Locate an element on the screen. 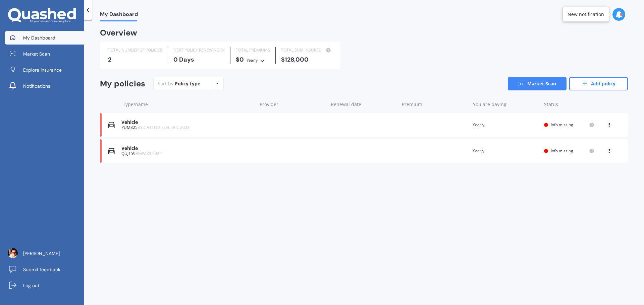 The image size is (644, 305). div: Sort by: is located at coordinates (179, 84).